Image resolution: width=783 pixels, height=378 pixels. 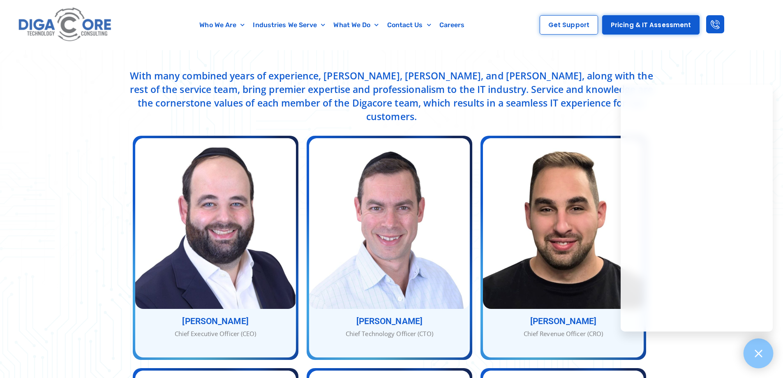 What do you see at coordinates (452, 25) in the screenshot?
I see `a: Careers` at bounding box center [452, 25].